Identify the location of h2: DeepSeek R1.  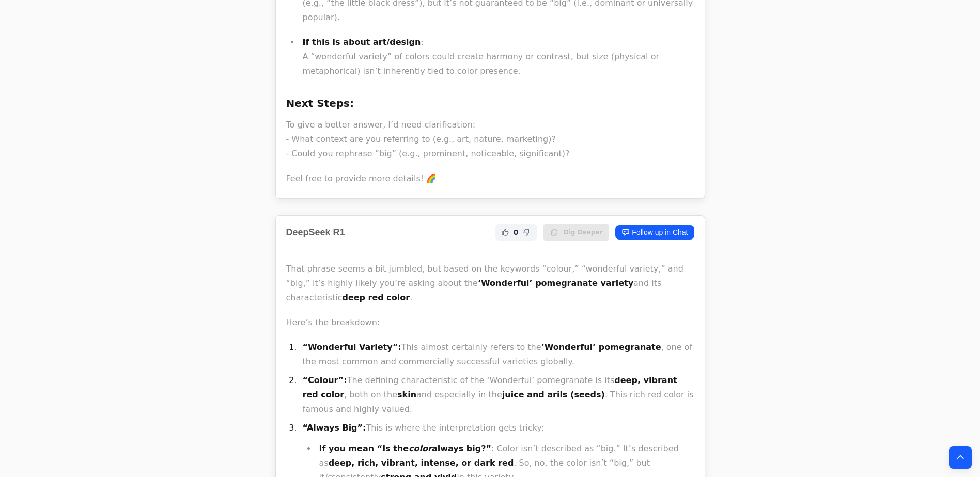
(316, 232).